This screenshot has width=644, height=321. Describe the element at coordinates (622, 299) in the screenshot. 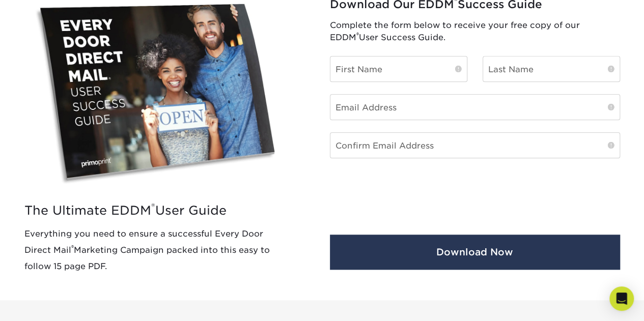

I see `div: Open Intercom Messenger` at that location.